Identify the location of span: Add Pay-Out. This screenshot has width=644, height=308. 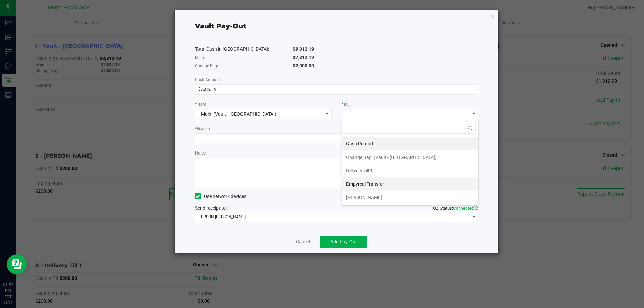
(343, 242).